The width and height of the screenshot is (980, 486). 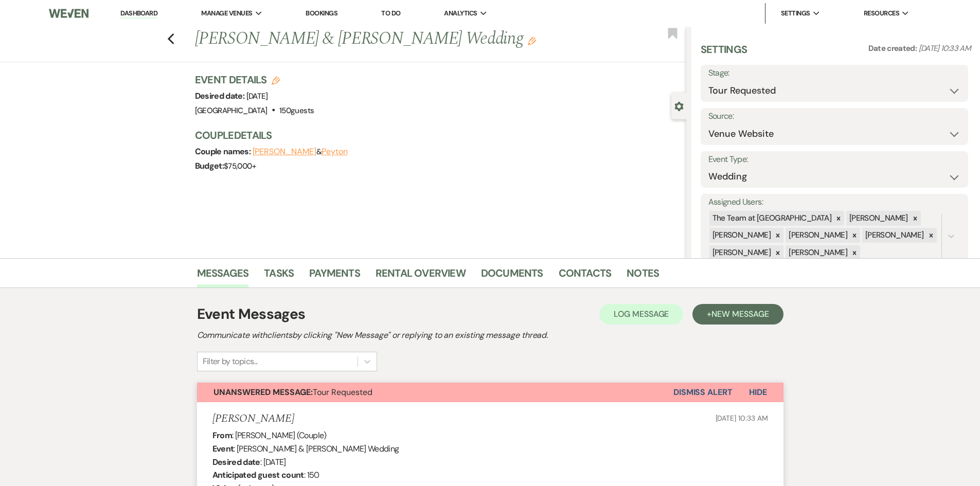 I want to click on a: Dashboard, so click(x=139, y=13).